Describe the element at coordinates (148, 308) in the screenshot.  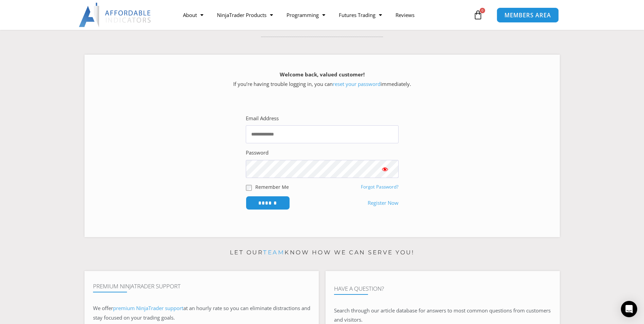
I see `span: premium NinjaTrader support` at that location.